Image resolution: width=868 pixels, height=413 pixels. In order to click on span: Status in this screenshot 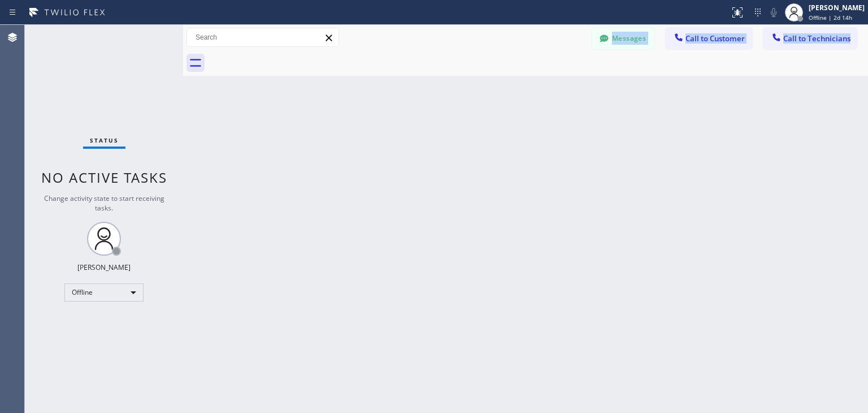, I will do `click(104, 140)`.